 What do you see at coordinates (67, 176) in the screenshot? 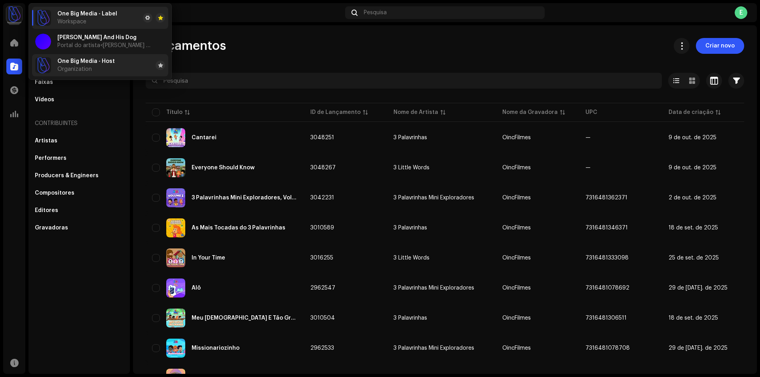
I see `div: Producers & Engineers` at bounding box center [67, 176].